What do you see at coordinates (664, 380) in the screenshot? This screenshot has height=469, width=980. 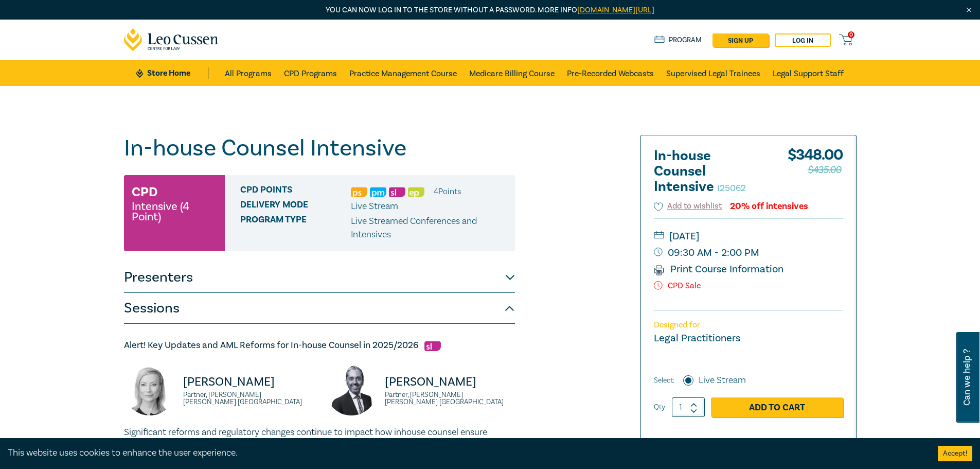 I see `span: Select:` at bounding box center [664, 380].